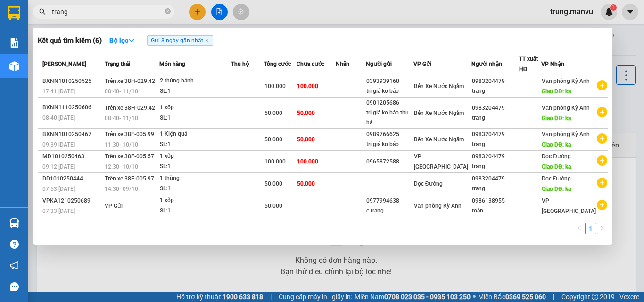 The height and width of the screenshot is (302, 644). Describe the element at coordinates (130, 81) in the screenshot. I see `span: Trên xe 38H-029.42` at that location.